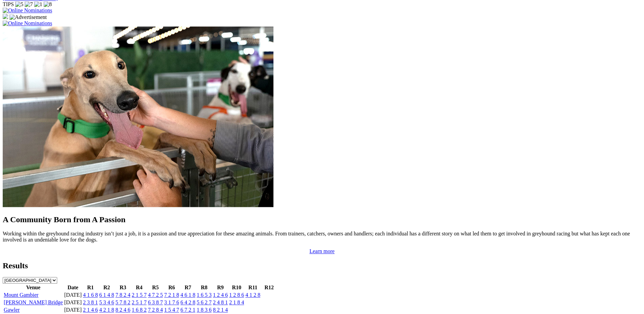 The width and height of the screenshot is (644, 314). I want to click on th: R11, so click(253, 288).